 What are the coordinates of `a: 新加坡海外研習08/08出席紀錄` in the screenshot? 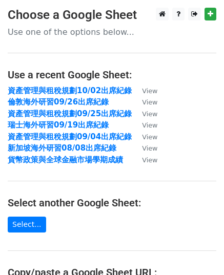 It's located at (62, 148).